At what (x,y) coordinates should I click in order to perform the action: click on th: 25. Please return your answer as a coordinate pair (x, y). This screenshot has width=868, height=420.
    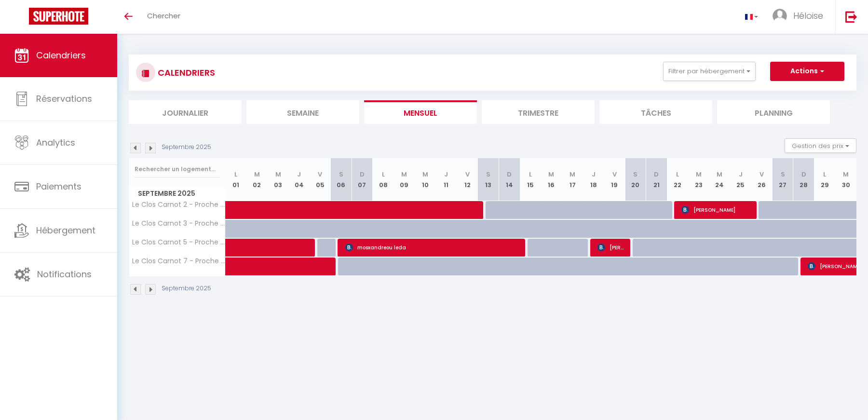
    Looking at the image, I should click on (740, 179).